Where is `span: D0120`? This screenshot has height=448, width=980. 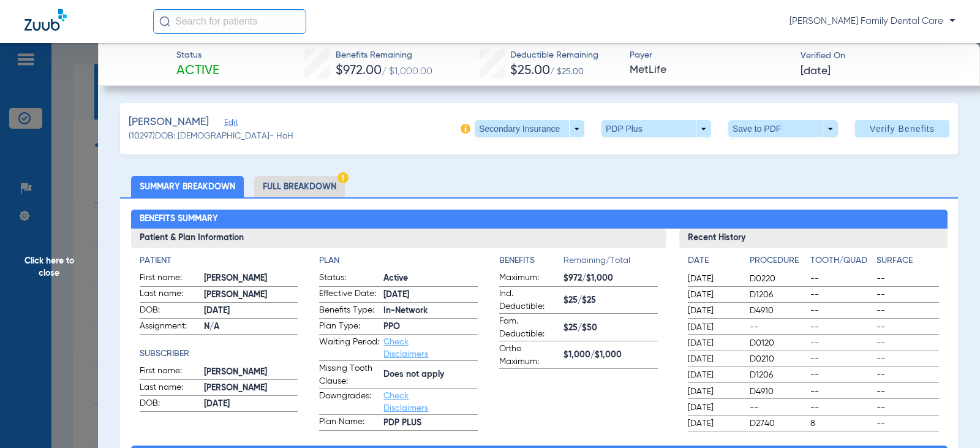 span: D0120 is located at coordinates (777, 343).